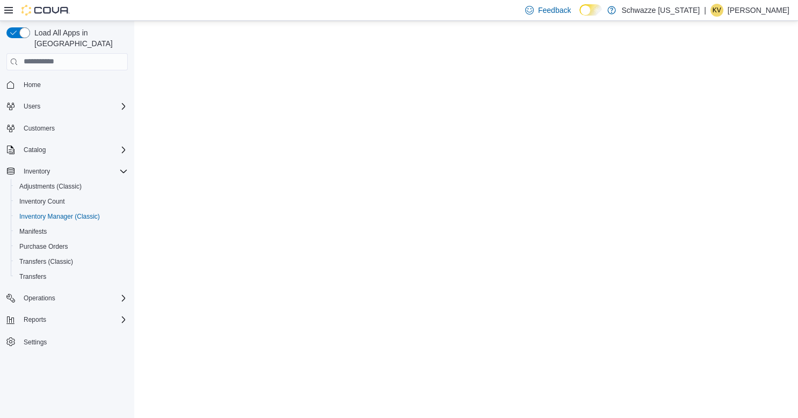  What do you see at coordinates (71, 246) in the screenshot?
I see `button: Purchase Orders` at bounding box center [71, 246].